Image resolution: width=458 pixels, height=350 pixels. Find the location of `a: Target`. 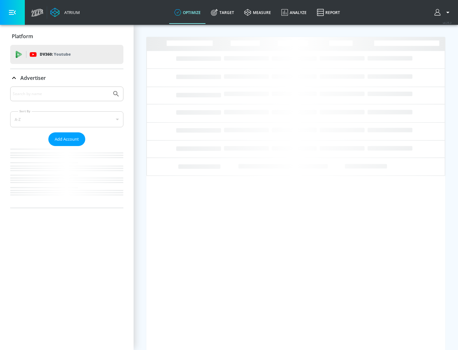

a: Target is located at coordinates (222, 12).